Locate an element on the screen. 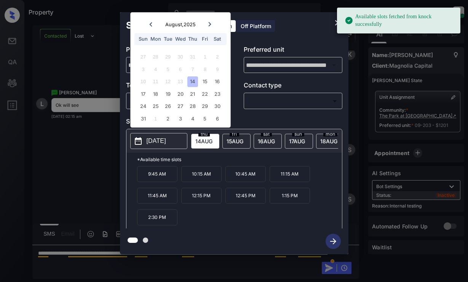  div: Choose Monday, August 18th, 2025 is located at coordinates (155, 94).